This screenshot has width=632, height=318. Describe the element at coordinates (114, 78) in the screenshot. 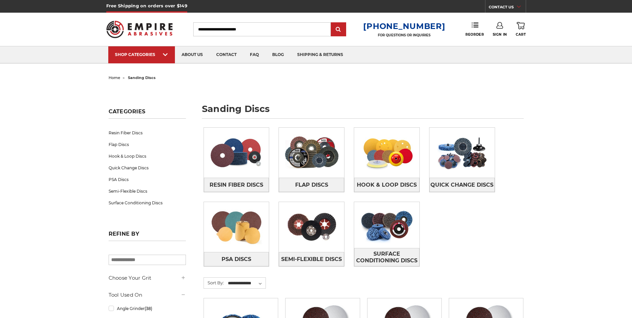

I see `span: home` at that location.